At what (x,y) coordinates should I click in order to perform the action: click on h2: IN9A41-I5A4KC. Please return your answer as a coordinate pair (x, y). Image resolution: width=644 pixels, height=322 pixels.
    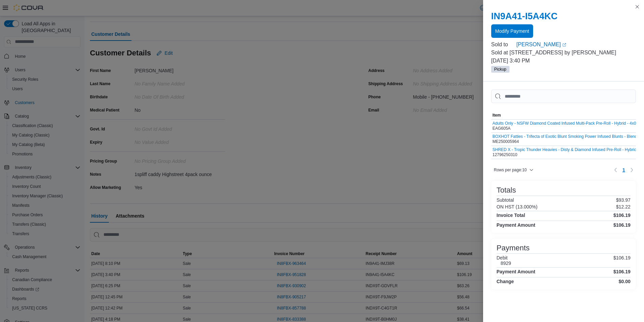
    Looking at the image, I should click on (563, 16).